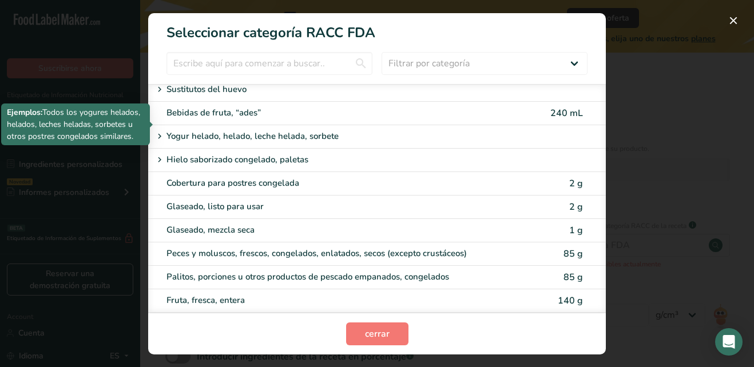 The height and width of the screenshot is (367, 754). What do you see at coordinates (76, 124) in the screenshot?
I see `p: Todos los yogures helados, helados, leches heladas, sorbetes u otros postres congelados similares.` at bounding box center [76, 124].